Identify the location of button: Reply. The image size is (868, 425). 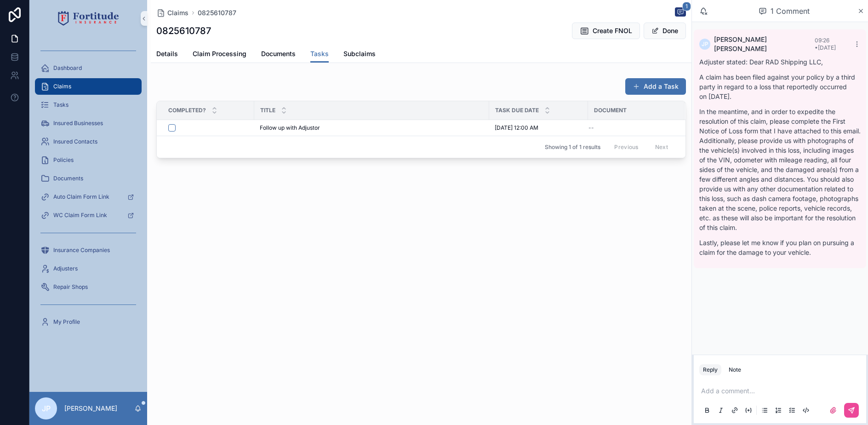
(710, 369).